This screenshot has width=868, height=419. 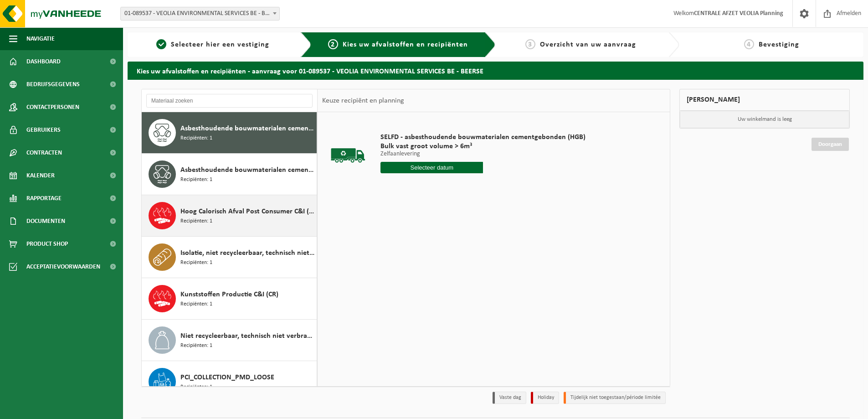 What do you see at coordinates (588, 45) in the screenshot?
I see `span: Overzicht van uw aanvraag` at bounding box center [588, 45].